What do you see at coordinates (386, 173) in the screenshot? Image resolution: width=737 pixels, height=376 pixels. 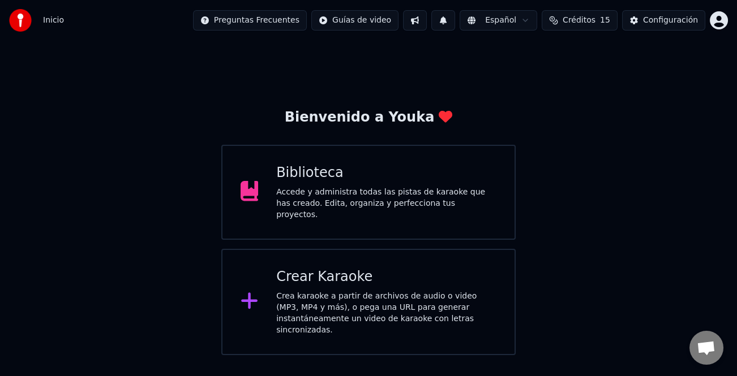 I see `div: Biblioteca` at bounding box center [386, 173].